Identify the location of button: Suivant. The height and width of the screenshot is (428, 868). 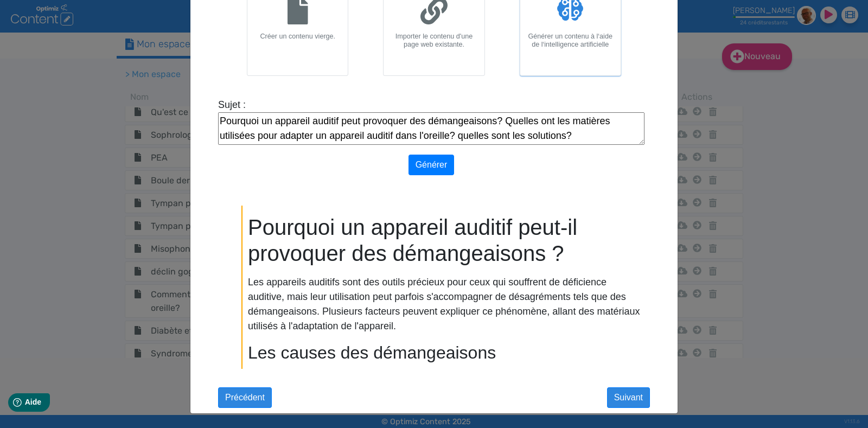
(628, 397).